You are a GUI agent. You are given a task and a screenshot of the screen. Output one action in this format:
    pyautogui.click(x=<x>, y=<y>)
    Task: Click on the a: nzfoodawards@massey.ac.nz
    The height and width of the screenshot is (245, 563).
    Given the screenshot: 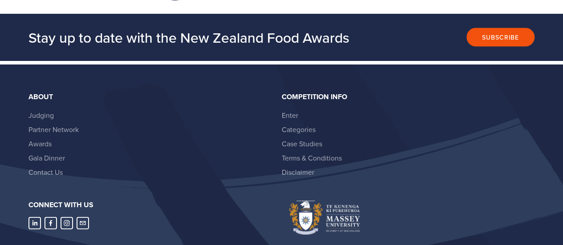 What is the action you would take?
    pyautogui.click(x=83, y=223)
    